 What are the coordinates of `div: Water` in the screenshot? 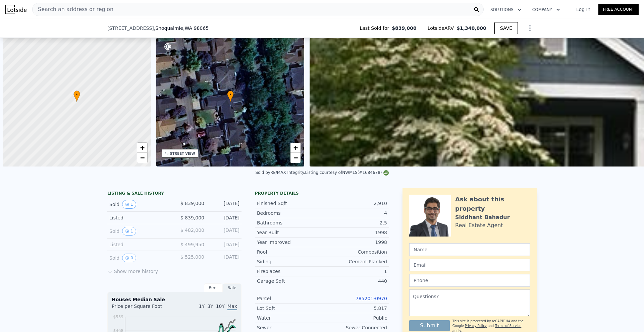 It's located at (290, 318).